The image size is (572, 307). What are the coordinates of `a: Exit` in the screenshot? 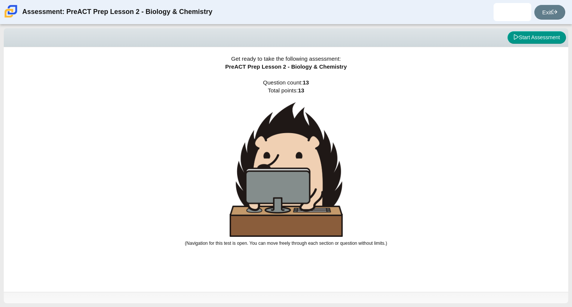 It's located at (550, 12).